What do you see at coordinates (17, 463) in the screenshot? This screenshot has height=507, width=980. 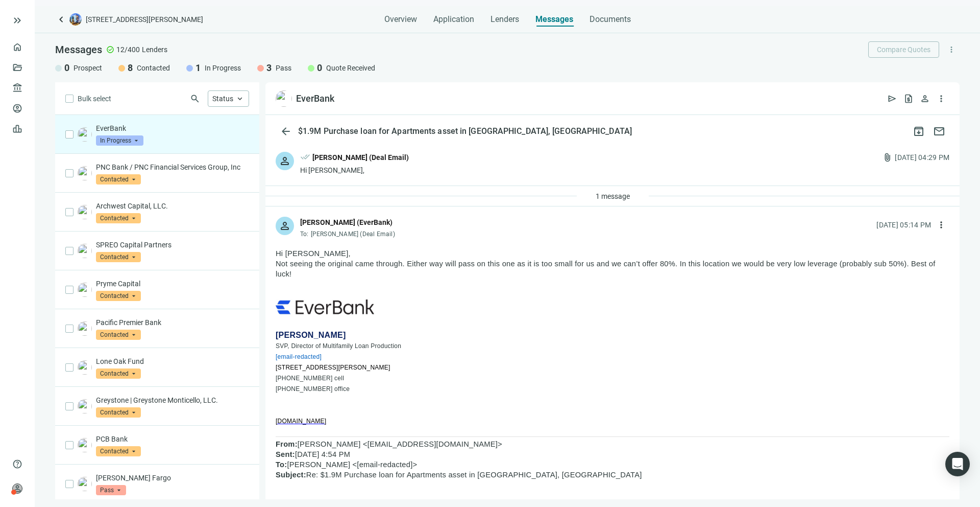 I see `span: help` at bounding box center [17, 463].